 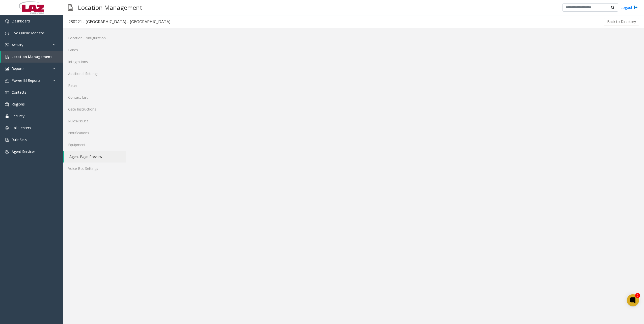 What do you see at coordinates (94, 73) in the screenshot?
I see `a: Additional Settings` at bounding box center [94, 73].